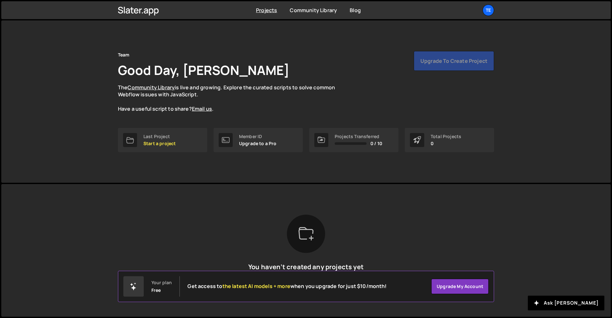 This screenshot has height=318, width=612. I want to click on a: Last Project Start a project, so click(163, 140).